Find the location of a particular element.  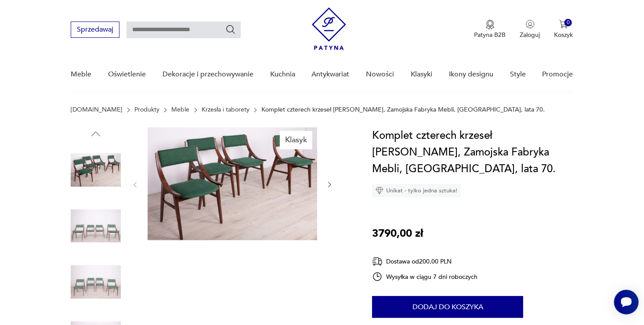

img: Ikonka użytkownika is located at coordinates (530, 24).